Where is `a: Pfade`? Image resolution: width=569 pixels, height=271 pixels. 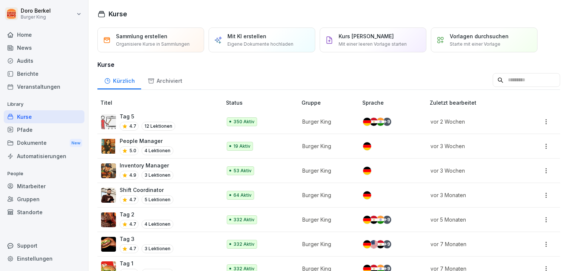
a: Pfade is located at coordinates (44, 129).